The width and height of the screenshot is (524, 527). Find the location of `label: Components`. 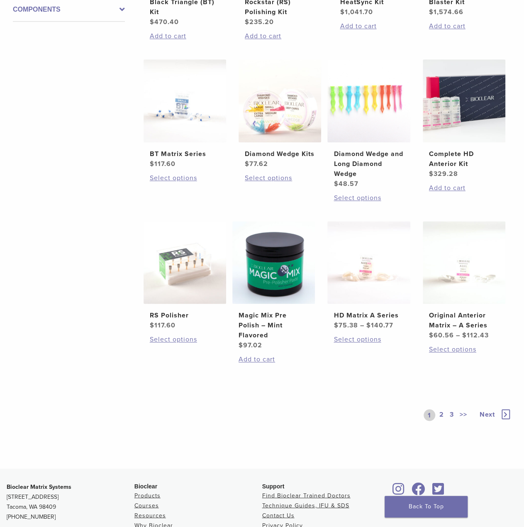

label: Components is located at coordinates (69, 10).